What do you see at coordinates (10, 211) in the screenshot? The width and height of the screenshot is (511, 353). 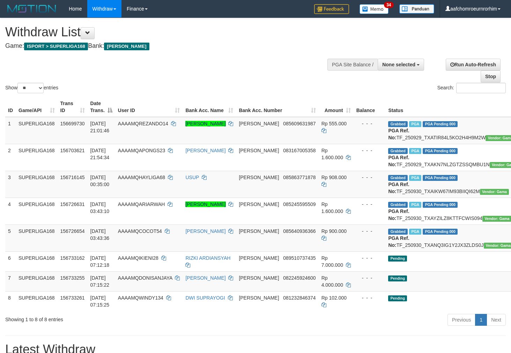 I see `td: 4` at bounding box center [10, 211].